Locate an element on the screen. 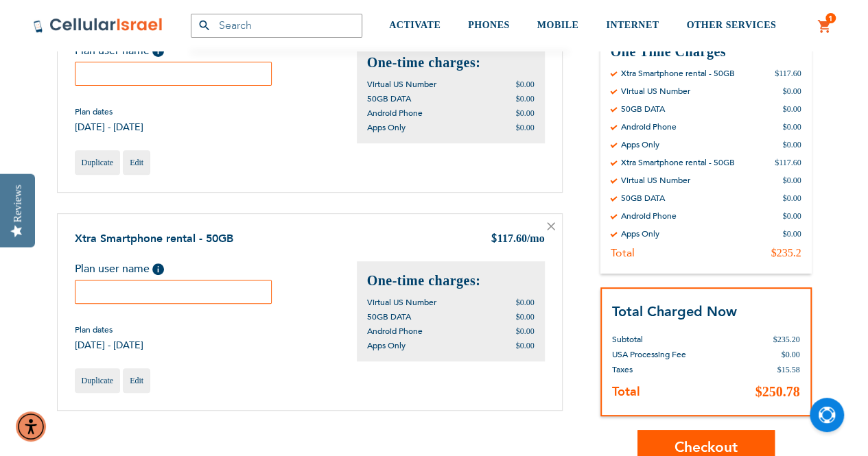  strong: Total is located at coordinates (626, 392).